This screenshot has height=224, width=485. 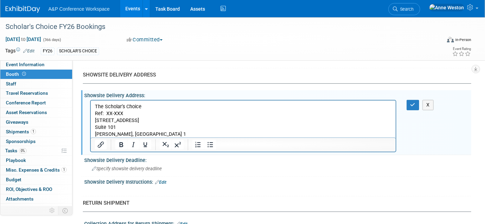 I want to click on a: Attachments, so click(x=36, y=199).